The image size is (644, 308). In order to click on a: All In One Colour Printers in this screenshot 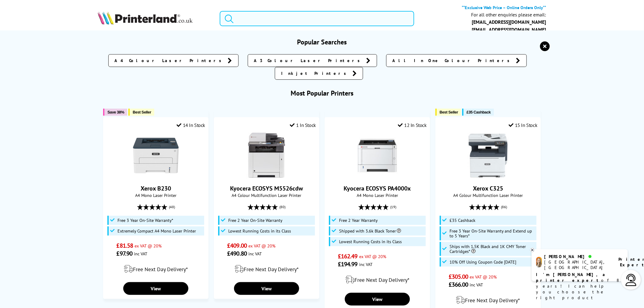, I will do `click(456, 61)`.